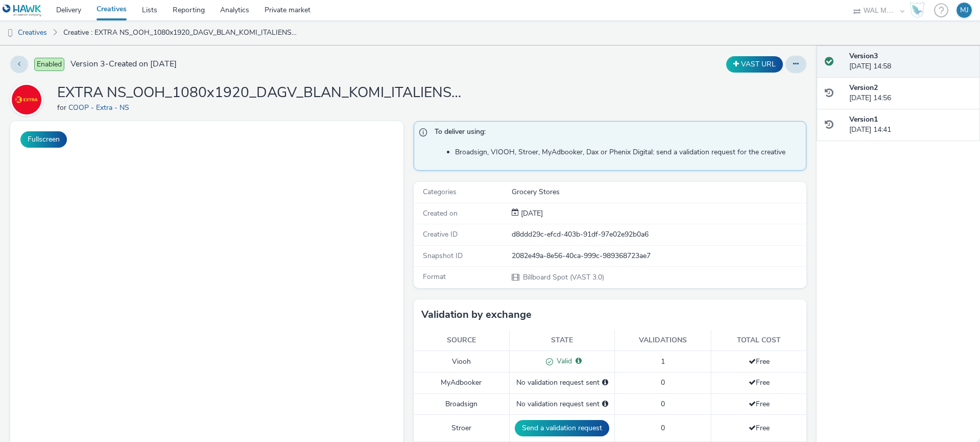  What do you see at coordinates (435, 276) in the screenshot?
I see `span: Format` at bounding box center [435, 276].